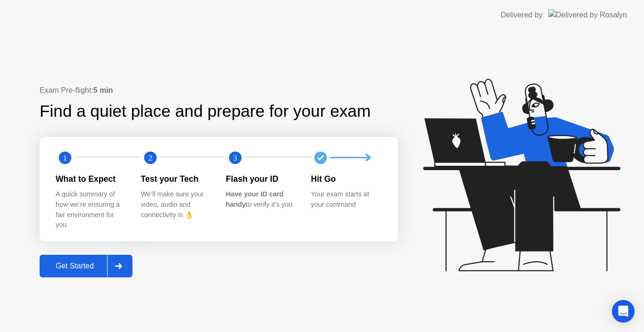 This screenshot has height=332, width=644. Describe the element at coordinates (623, 311) in the screenshot. I see `div: Open Intercom Messenger` at that location.